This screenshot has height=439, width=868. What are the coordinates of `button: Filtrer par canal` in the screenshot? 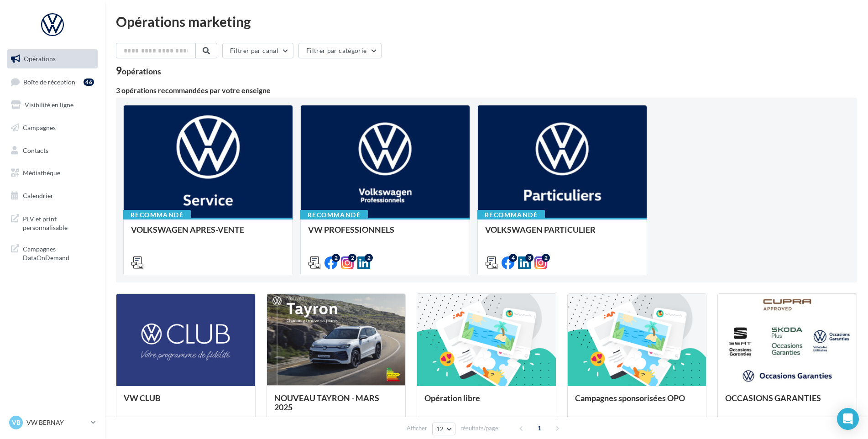 It's located at (258, 51).